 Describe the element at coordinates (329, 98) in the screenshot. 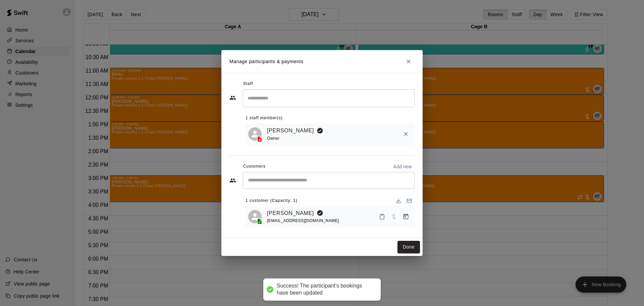

I see `div: Search staff` at that location.